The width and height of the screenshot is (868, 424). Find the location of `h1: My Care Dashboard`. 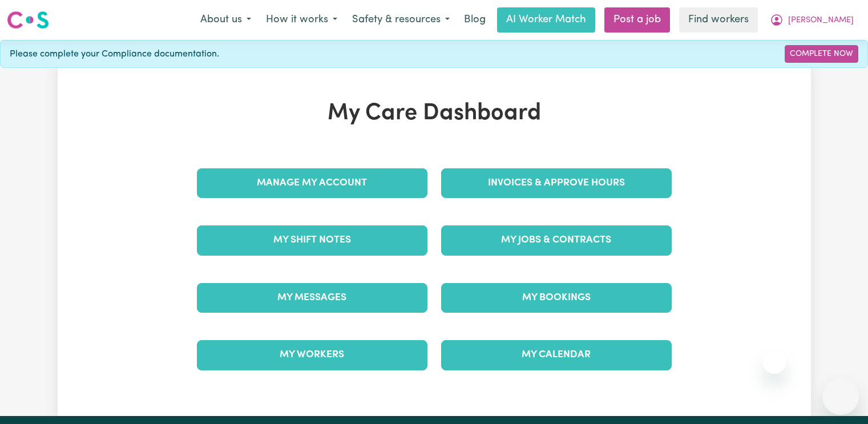

h1: My Care Dashboard is located at coordinates (434, 114).